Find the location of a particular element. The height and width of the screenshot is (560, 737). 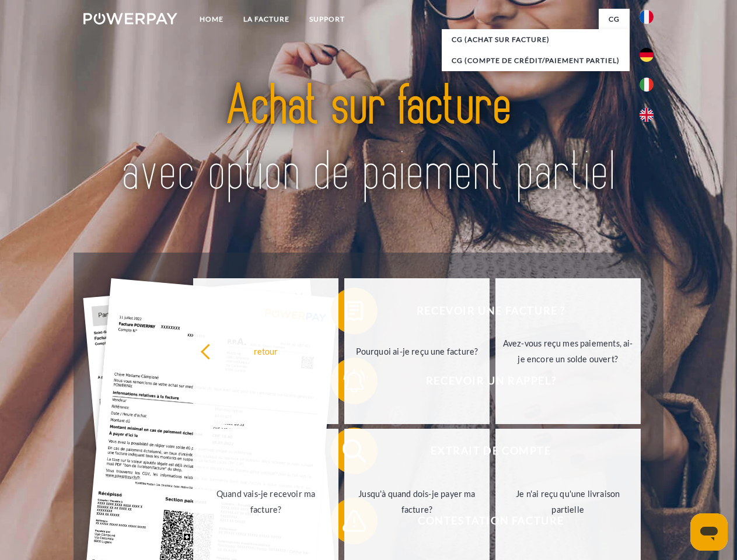

div: Quand vais-je recevoir ma facture? is located at coordinates (266, 502).